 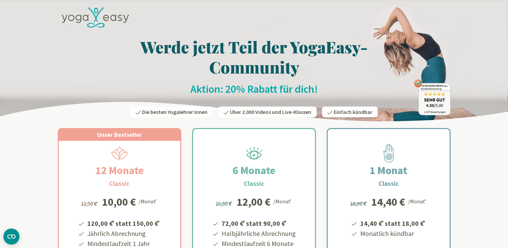 What do you see at coordinates (224, 203) in the screenshot?
I see `span: 15,00 €` at bounding box center [224, 203].